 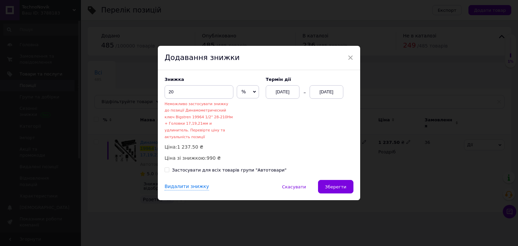 What do you see at coordinates (202, 57) in the screenshot?
I see `span: Додавання знижки` at bounding box center [202, 57].